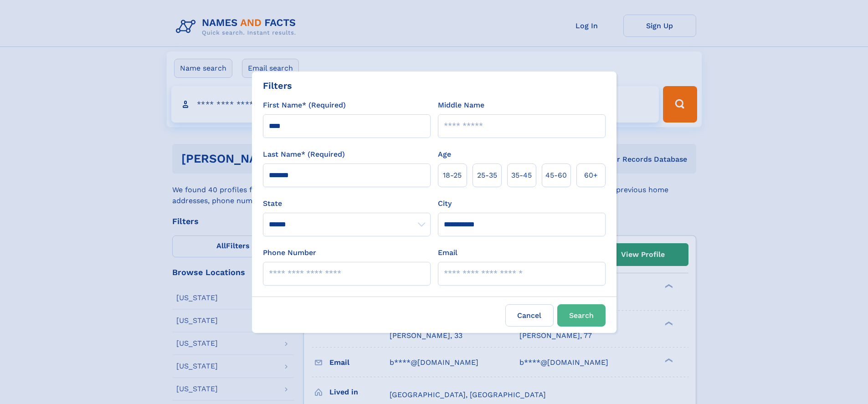 Image resolution: width=868 pixels, height=404 pixels. Describe the element at coordinates (522, 175) in the screenshot. I see `span: 35‑45` at that location.